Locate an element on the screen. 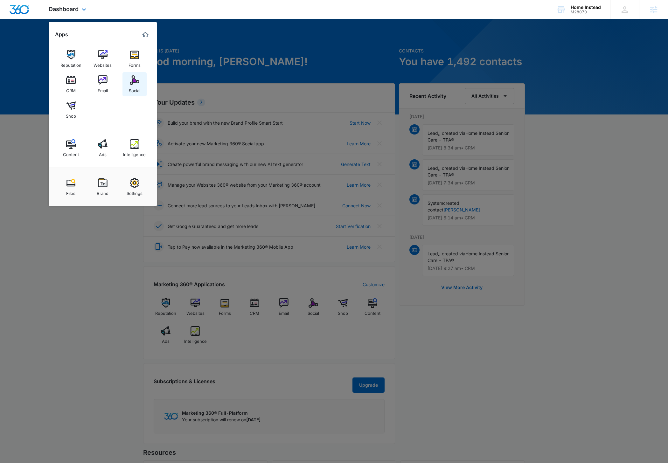  img: logo_orange.svg is located at coordinates (13, 13).